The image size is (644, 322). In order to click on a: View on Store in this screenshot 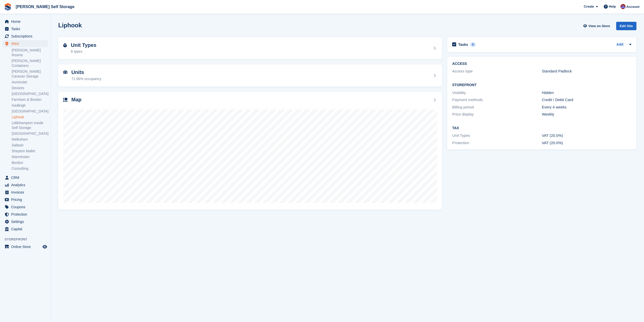, I will do `click(597, 26)`.